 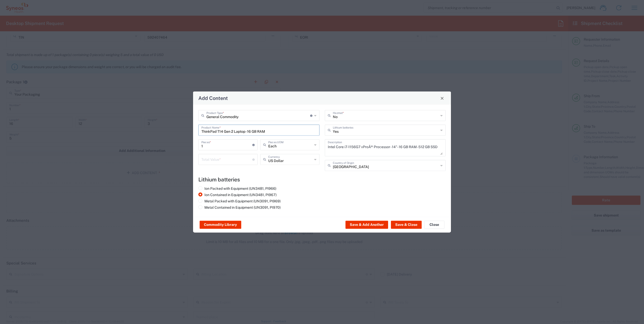 What do you see at coordinates (220, 225) in the screenshot?
I see `button: Commodity Library` at bounding box center [220, 225].